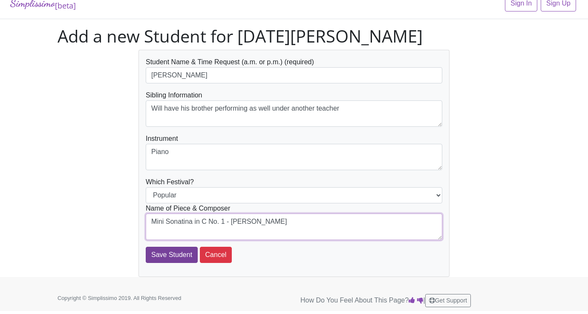  What do you see at coordinates (294, 160) in the screenshot?
I see `form: Which Festival?` at bounding box center [294, 160].